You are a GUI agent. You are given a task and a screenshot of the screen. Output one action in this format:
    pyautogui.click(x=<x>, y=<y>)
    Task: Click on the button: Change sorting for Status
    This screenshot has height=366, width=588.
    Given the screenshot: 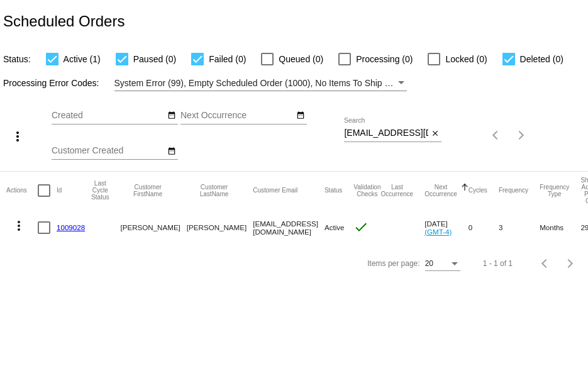 What is the action you would take?
    pyautogui.click(x=333, y=191)
    